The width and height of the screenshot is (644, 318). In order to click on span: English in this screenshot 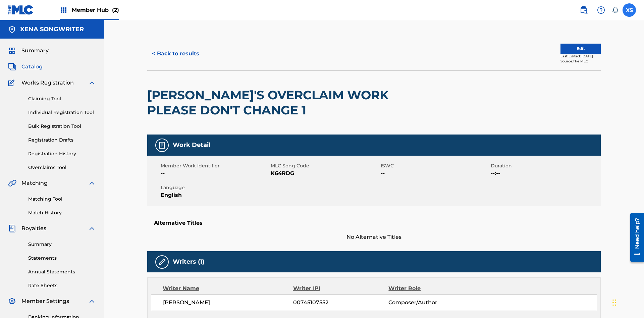, I will do `click(215, 195)`.